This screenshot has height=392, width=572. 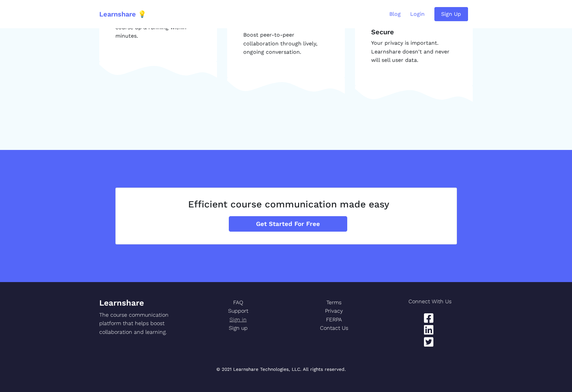 I want to click on a: Learnshare, so click(x=122, y=303).